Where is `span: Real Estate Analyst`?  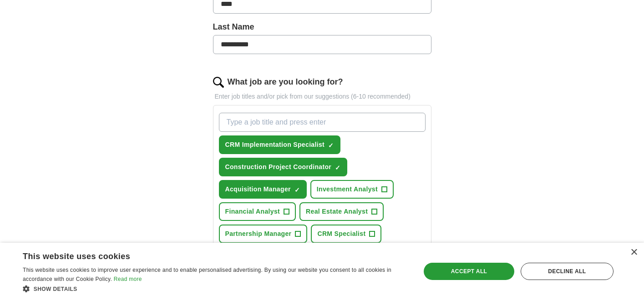 span: Real Estate Analyst is located at coordinates (337, 211).